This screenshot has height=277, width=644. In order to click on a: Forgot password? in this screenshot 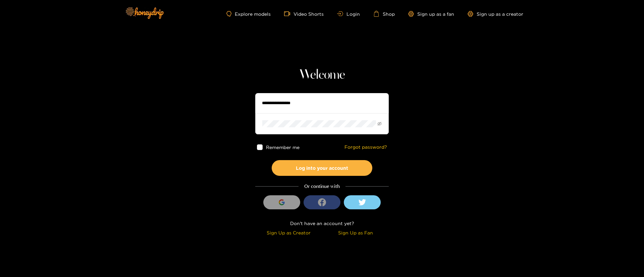, I will do `click(365, 147)`.